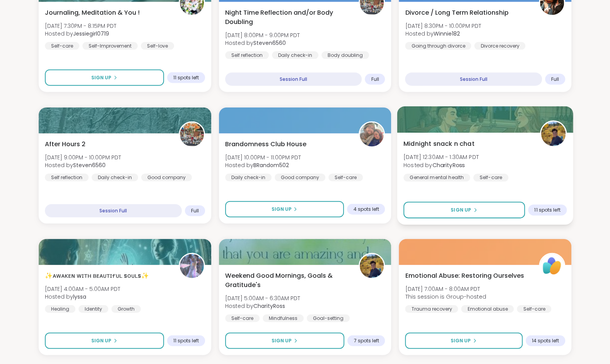 The width and height of the screenshot is (610, 364). I want to click on div: Healing, so click(60, 309).